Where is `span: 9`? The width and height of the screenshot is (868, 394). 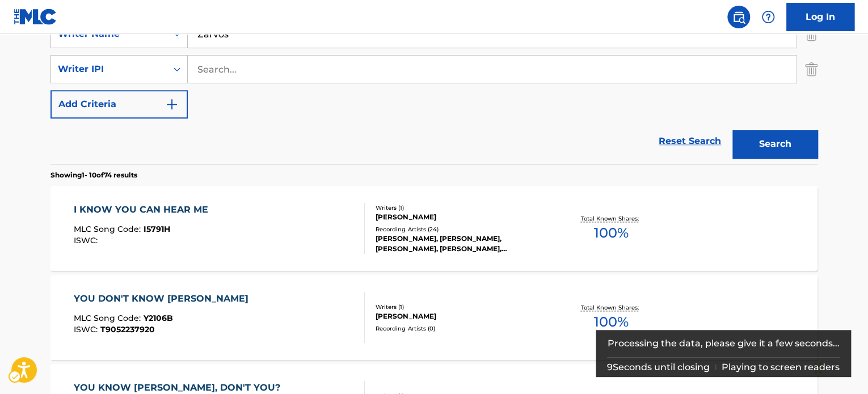 span: 9 is located at coordinates (610, 367).